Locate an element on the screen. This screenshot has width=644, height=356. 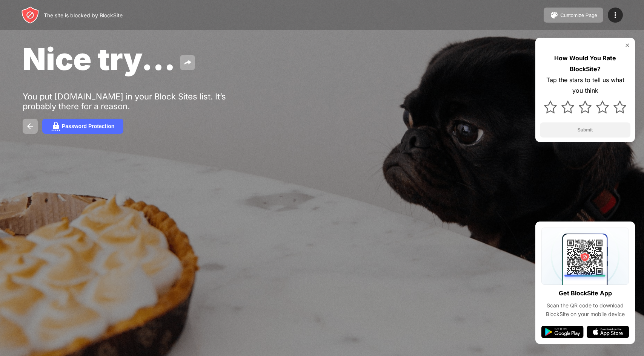
img: menu-icon.svg is located at coordinates (615, 15).